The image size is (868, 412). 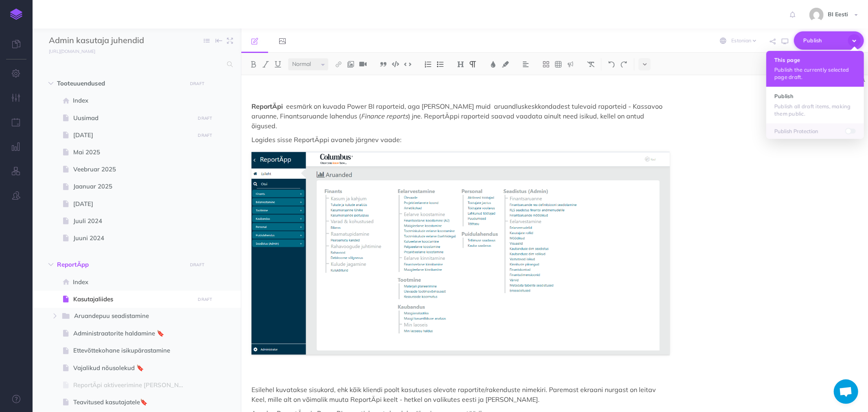 What do you see at coordinates (816, 15) in the screenshot?
I see `img: 9862dc5e82047a4d9ba6d08c04ce6da6.jpg` at bounding box center [816, 15].